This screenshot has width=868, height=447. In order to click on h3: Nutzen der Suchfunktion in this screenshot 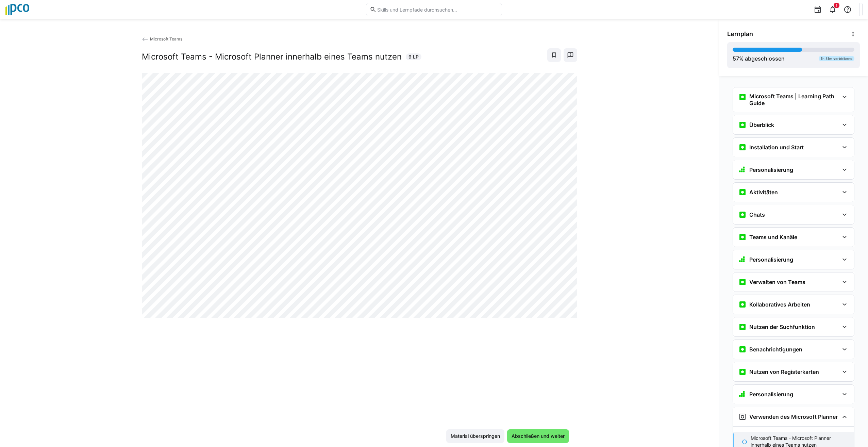, I will do `click(782, 327)`.